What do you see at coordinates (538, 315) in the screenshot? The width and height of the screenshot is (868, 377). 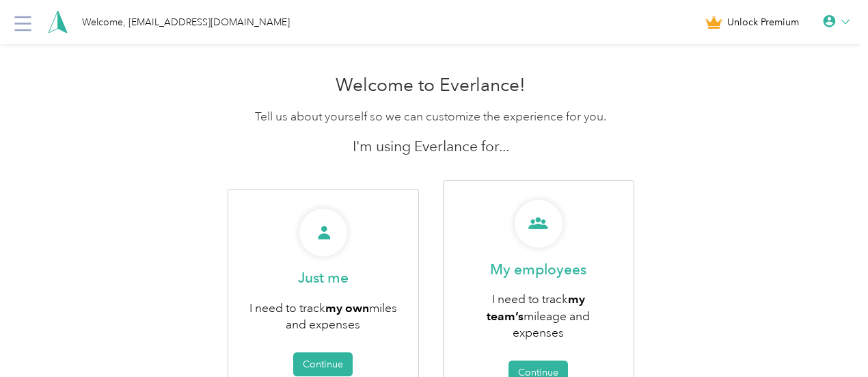 I see `span: I need to track mileage and expenses` at bounding box center [538, 315].